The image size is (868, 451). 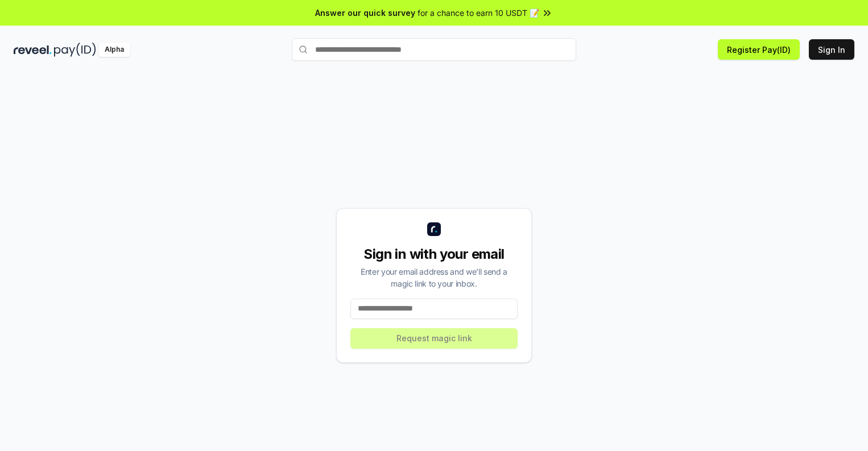 I want to click on span: for a chance to earn 10 USDT 📝, so click(x=478, y=12).